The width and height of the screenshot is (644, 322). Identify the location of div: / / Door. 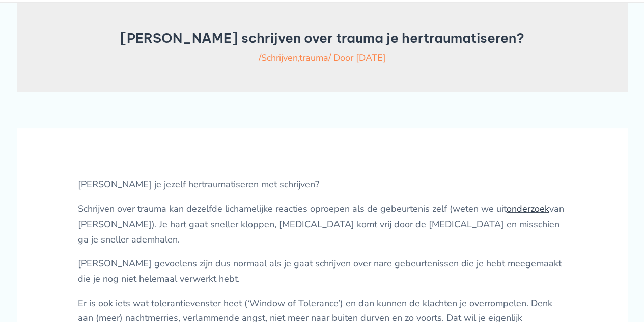
(322, 58).